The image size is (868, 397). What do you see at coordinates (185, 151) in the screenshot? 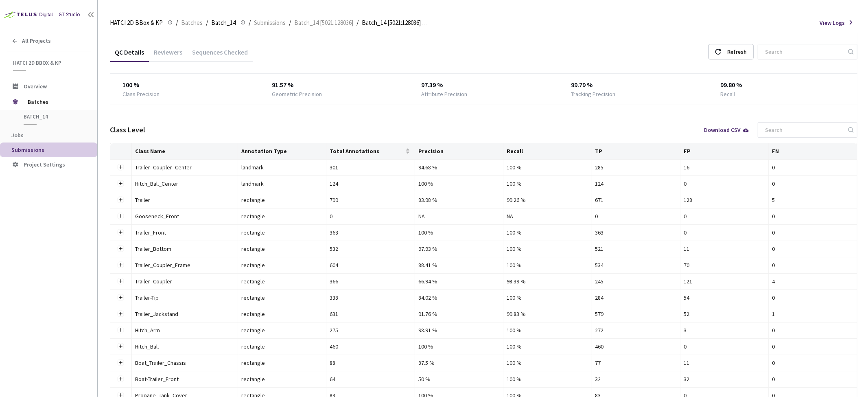
I see `th: Class Name` at bounding box center [185, 151].